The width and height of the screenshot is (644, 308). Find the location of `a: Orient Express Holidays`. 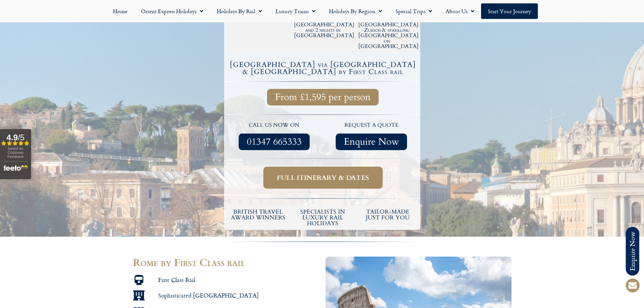

a: Orient Express Holidays is located at coordinates (172, 11).